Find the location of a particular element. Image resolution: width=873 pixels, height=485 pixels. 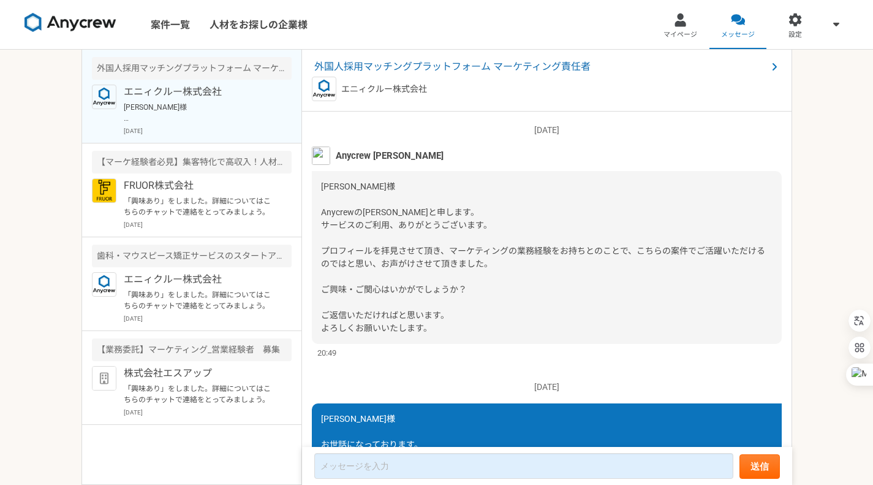

div: 歯科・マウスピース矯正サービスのスタートアップでの広告運用を募集 is located at coordinates (192, 256).